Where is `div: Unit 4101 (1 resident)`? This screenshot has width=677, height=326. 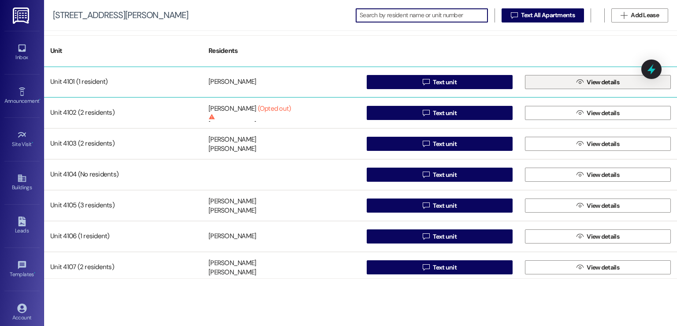
div: Unit 4101 (1 resident) is located at coordinates (123, 82).